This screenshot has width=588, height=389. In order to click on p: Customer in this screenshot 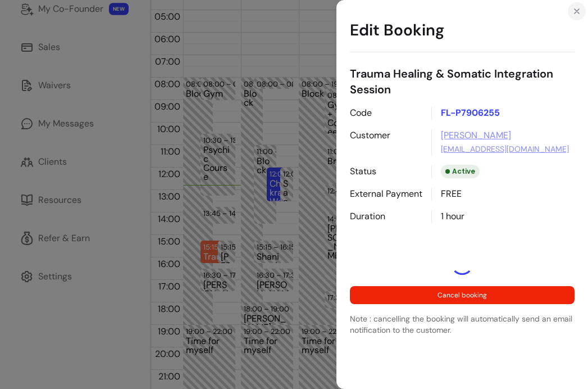, I will do `click(386, 142)`.